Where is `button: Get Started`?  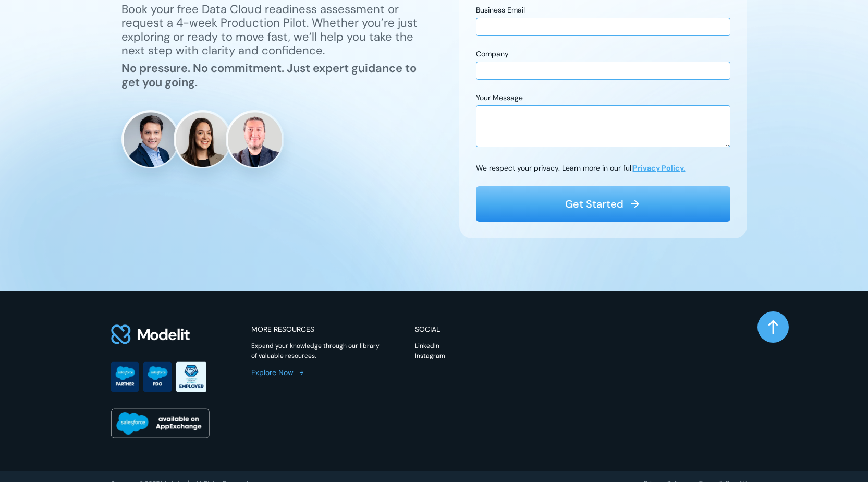
button: Get Started is located at coordinates (603, 204).